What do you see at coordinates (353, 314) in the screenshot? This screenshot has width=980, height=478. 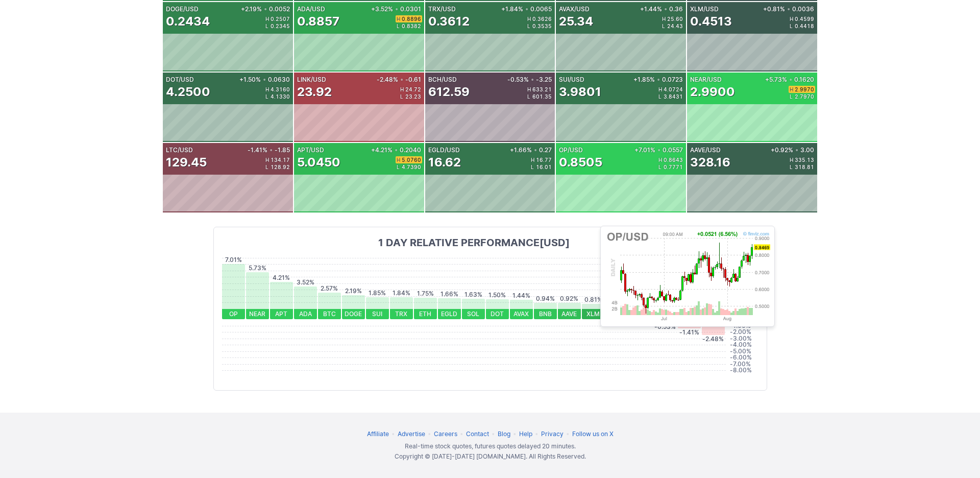 I see `div: DOGE` at bounding box center [353, 314].